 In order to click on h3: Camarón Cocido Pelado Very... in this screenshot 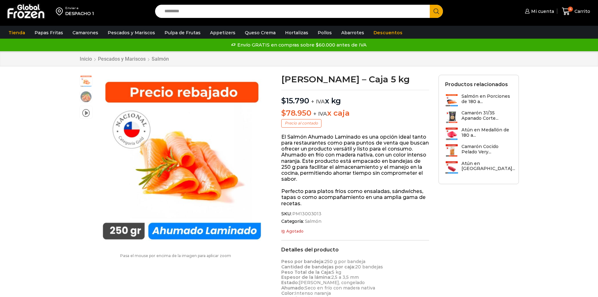, I will do `click(487, 149)`.